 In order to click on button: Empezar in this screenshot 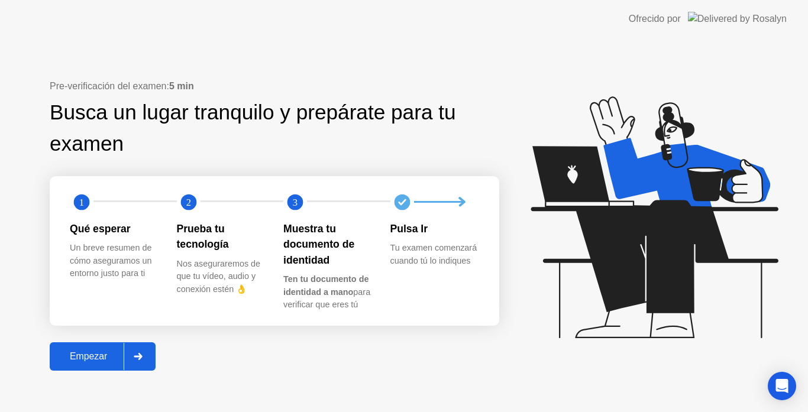, I will do `click(102, 357)`.